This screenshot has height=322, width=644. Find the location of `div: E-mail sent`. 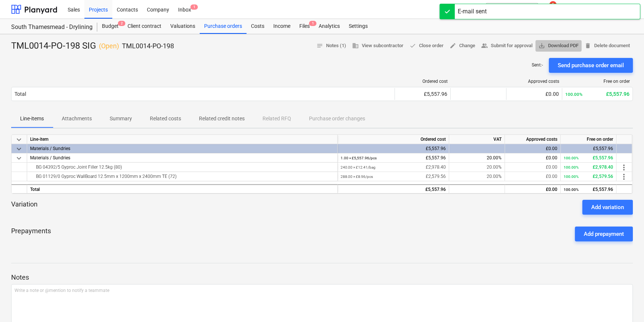

div: E-mail sent is located at coordinates (472, 12).